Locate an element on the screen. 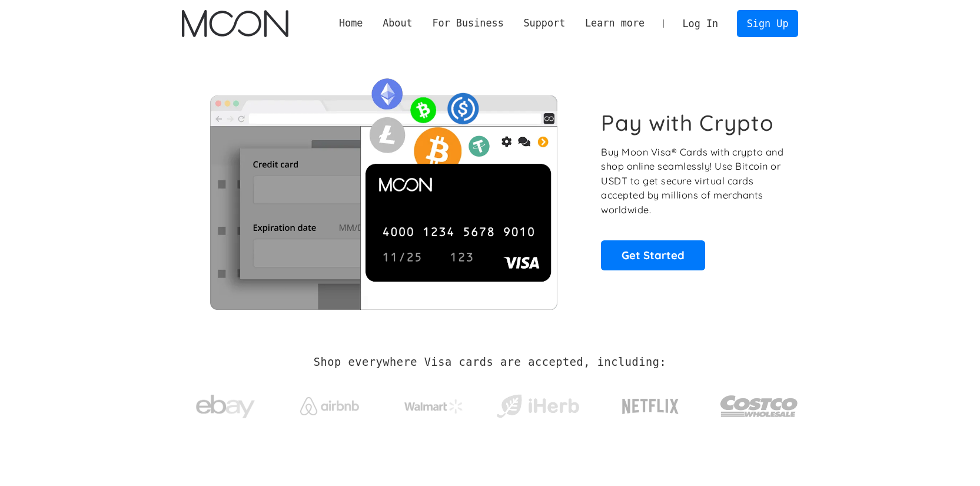 This screenshot has height=486, width=980. img: Walmart is located at coordinates (434, 406).